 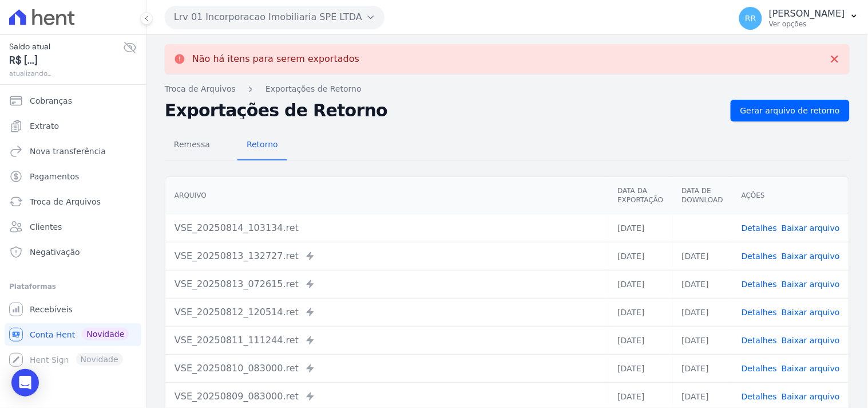 I want to click on div: VSE_20250812_120514.ret, so click(x=387, y=312).